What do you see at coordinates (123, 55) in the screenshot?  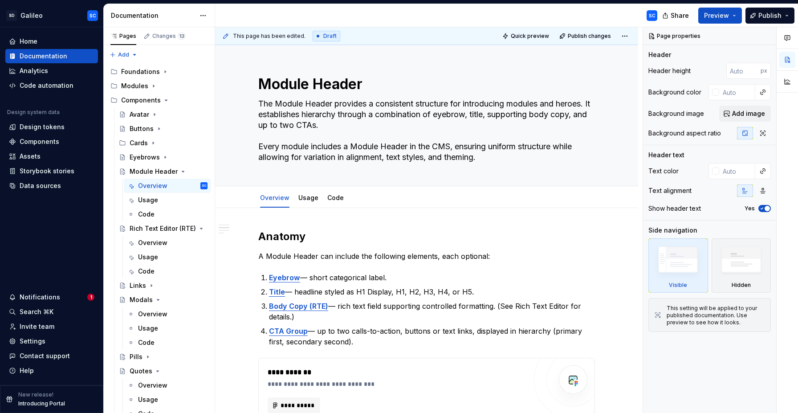 I see `button: Add` at bounding box center [123, 55].